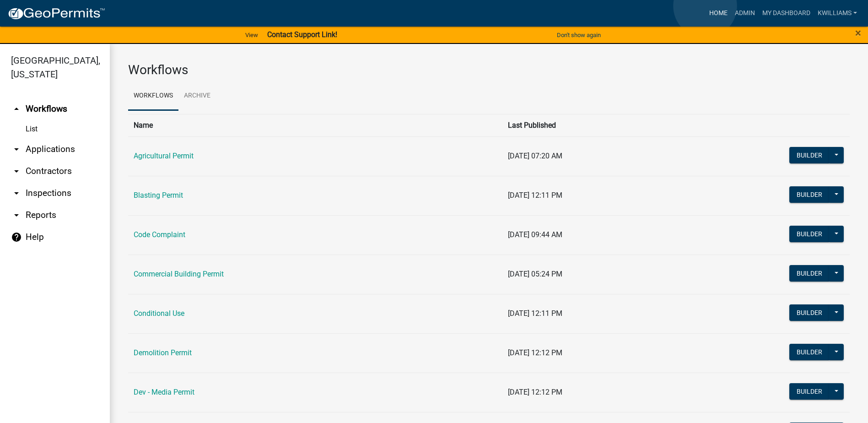 The image size is (868, 423). Describe the element at coordinates (786, 14) in the screenshot. I see `a: My Dashboard` at that location.